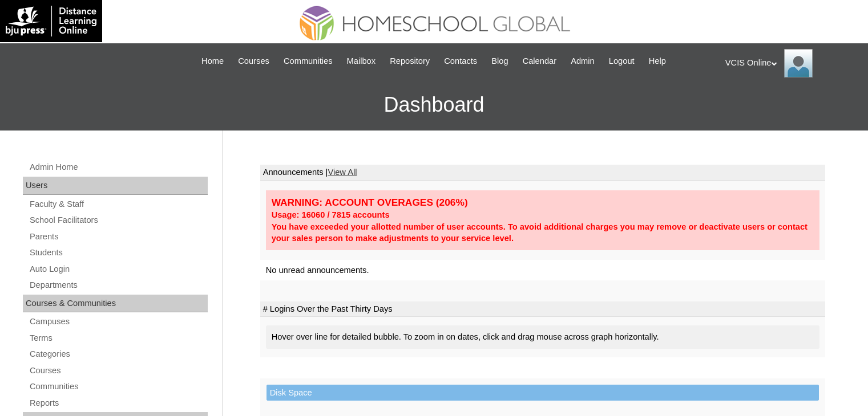  What do you see at coordinates (543, 337) in the screenshot?
I see `div: Hover over line for detailed bubble. To zoom in on dates, click and drag mouse across graph horiz...` at bounding box center [543, 337].